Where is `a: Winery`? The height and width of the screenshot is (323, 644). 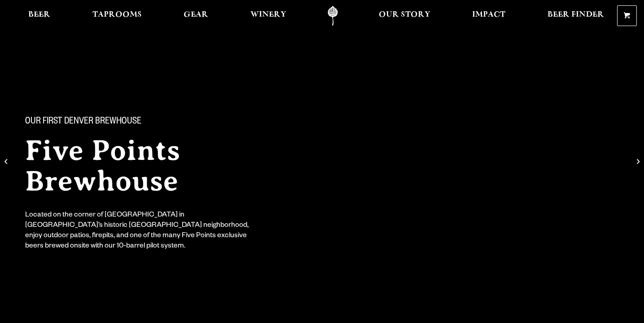
a: Winery is located at coordinates (268, 16).